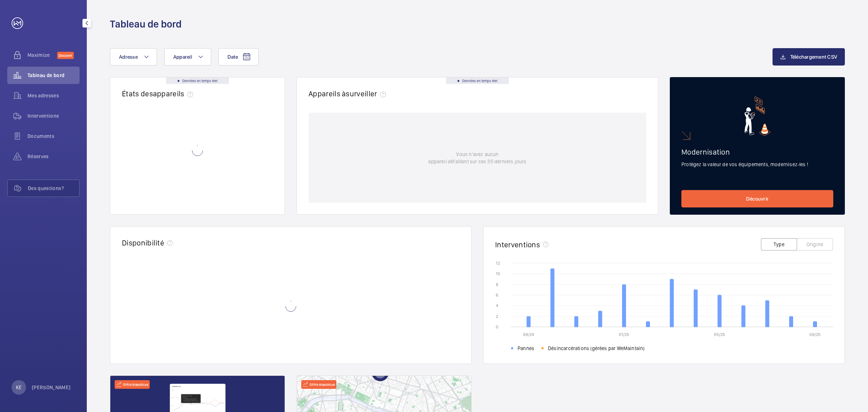 Image resolution: width=868 pixels, height=412 pixels. What do you see at coordinates (53, 116) in the screenshot?
I see `span: Interventions` at bounding box center [53, 116].